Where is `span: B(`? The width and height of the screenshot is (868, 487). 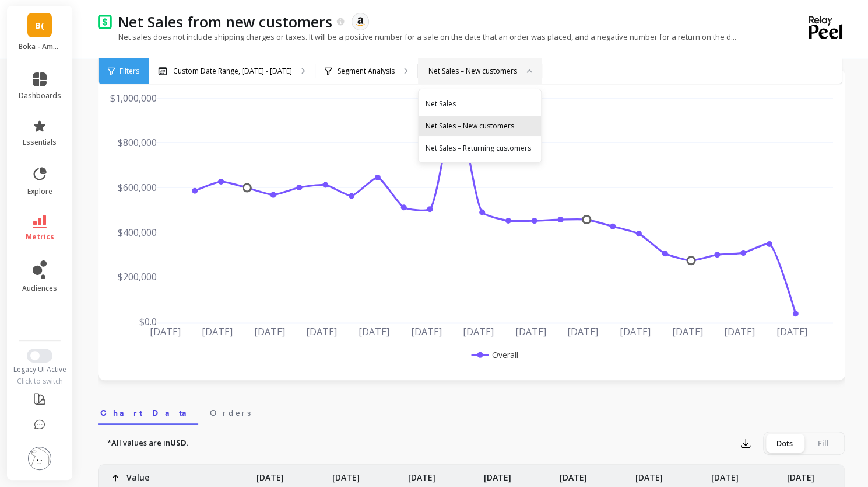
span: B( is located at coordinates (40, 25).